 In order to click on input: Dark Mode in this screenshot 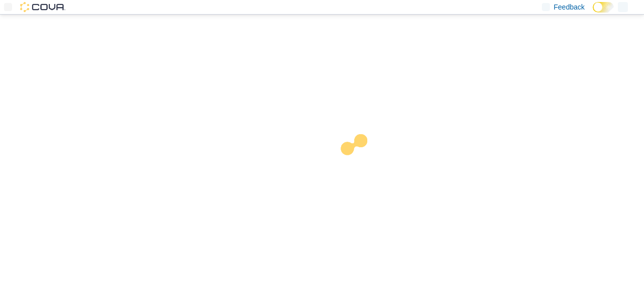, I will do `click(603, 7)`.